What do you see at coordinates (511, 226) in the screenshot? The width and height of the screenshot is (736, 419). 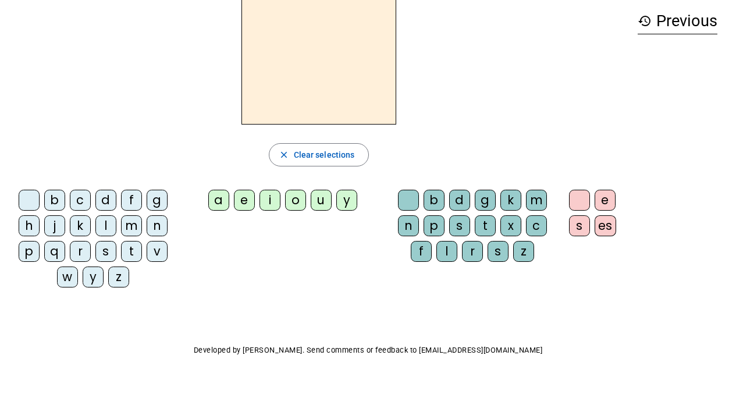 I see `div: x` at bounding box center [511, 226].